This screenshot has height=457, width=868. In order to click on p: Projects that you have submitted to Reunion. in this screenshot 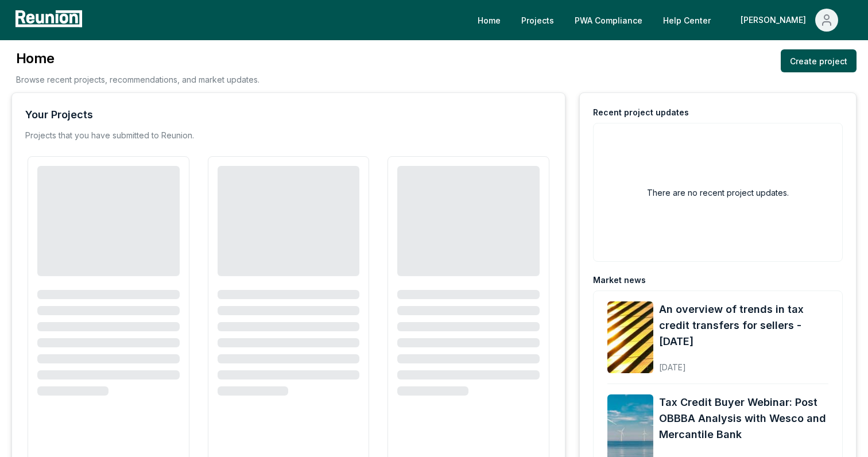, I will do `click(109, 135)`.